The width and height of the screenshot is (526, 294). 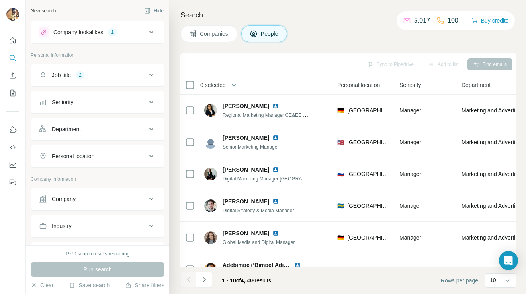 What do you see at coordinates (97, 226) in the screenshot?
I see `button: Industry` at bounding box center [97, 226].